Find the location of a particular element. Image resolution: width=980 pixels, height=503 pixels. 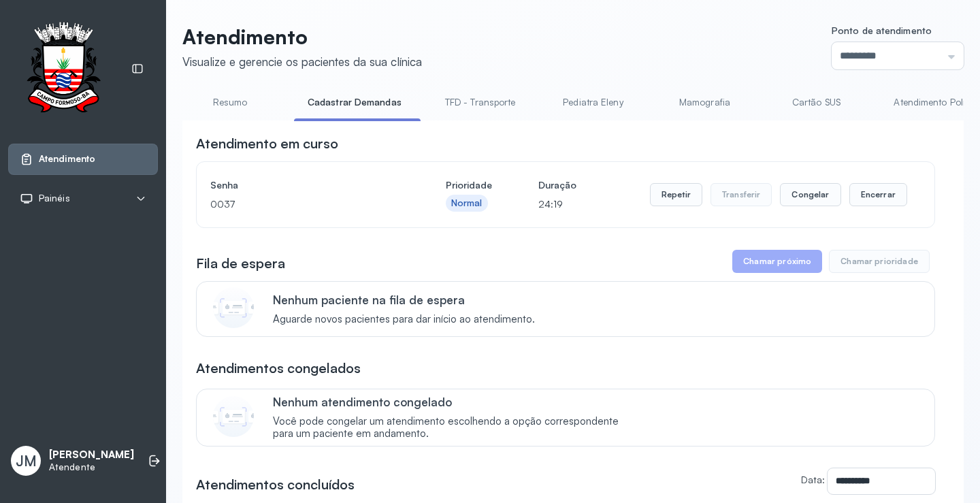

button: Encerrar is located at coordinates (877, 195).